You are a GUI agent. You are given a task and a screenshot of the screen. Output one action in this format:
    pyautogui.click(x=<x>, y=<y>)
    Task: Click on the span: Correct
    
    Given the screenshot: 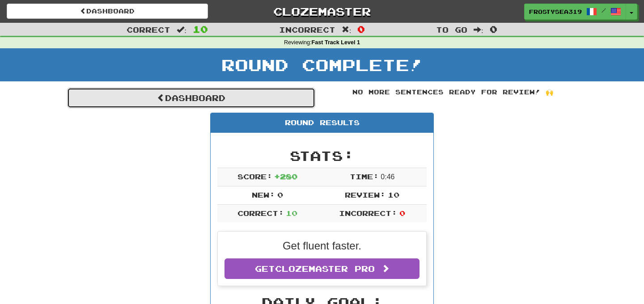 What is the action you would take?
    pyautogui.click(x=148, y=30)
    